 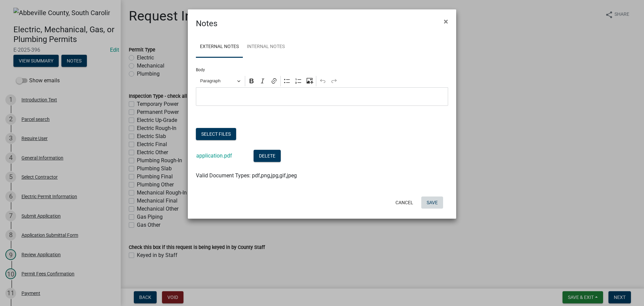 I want to click on a: Internal Notes, so click(x=266, y=47).